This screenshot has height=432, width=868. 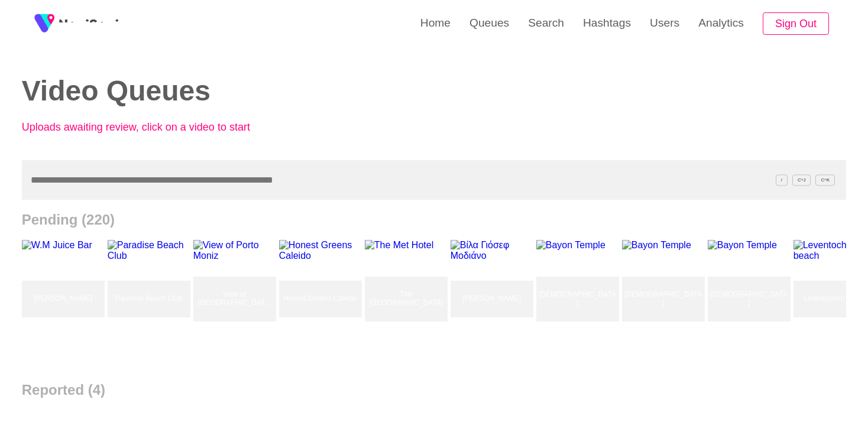 I want to click on span: C^J, so click(x=802, y=180).